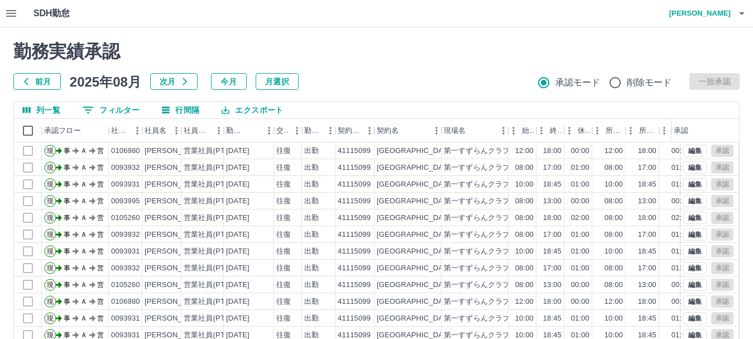  What do you see at coordinates (235, 131) in the screenshot?
I see `div: 勤務日` at bounding box center [235, 131].